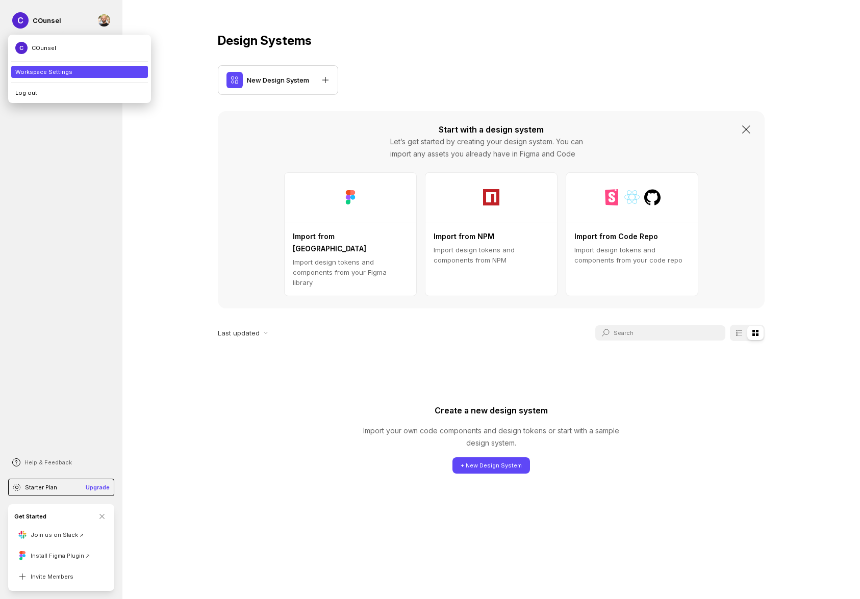 The height and width of the screenshot is (599, 860). I want to click on p: Start with a design system, so click(491, 130).